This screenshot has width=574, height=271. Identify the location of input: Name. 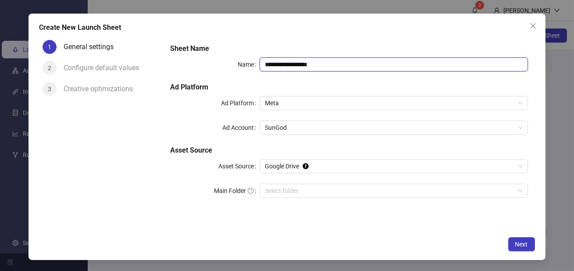
(394, 64).